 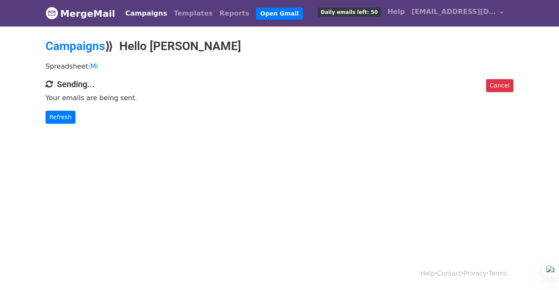 I want to click on h4: Sending..., so click(x=279, y=84).